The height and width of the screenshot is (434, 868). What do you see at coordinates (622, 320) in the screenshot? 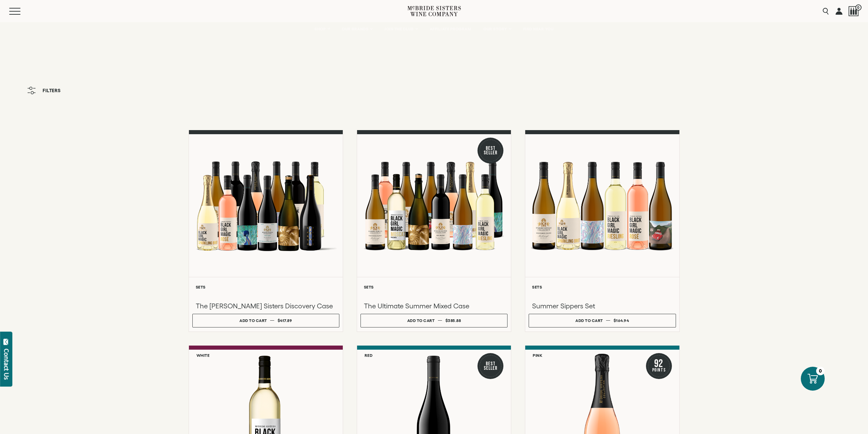
I see `span: $164.94` at bounding box center [622, 320].